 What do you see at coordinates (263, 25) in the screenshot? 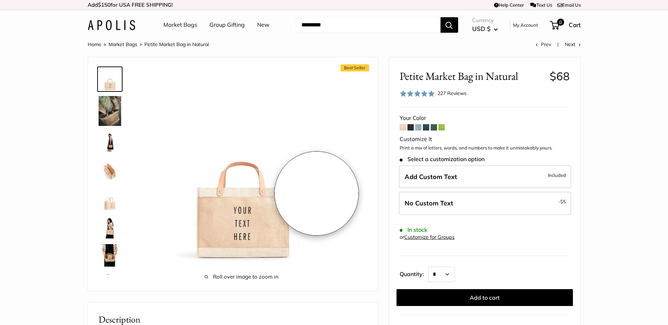
I see `a: New` at bounding box center [263, 25].